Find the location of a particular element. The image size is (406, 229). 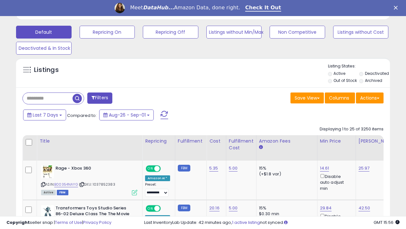

div: Repricing is located at coordinates (159, 141).